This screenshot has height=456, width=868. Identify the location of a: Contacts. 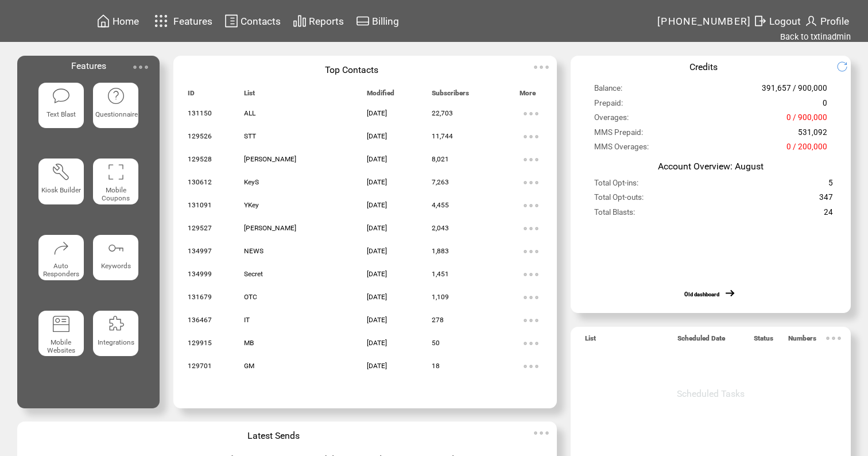
(253, 21).